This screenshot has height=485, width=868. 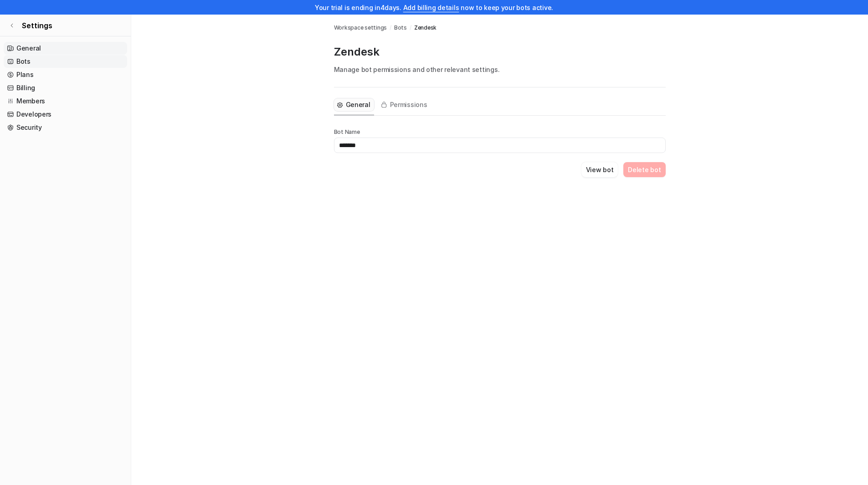 I want to click on span: Workspace settings, so click(x=361, y=28).